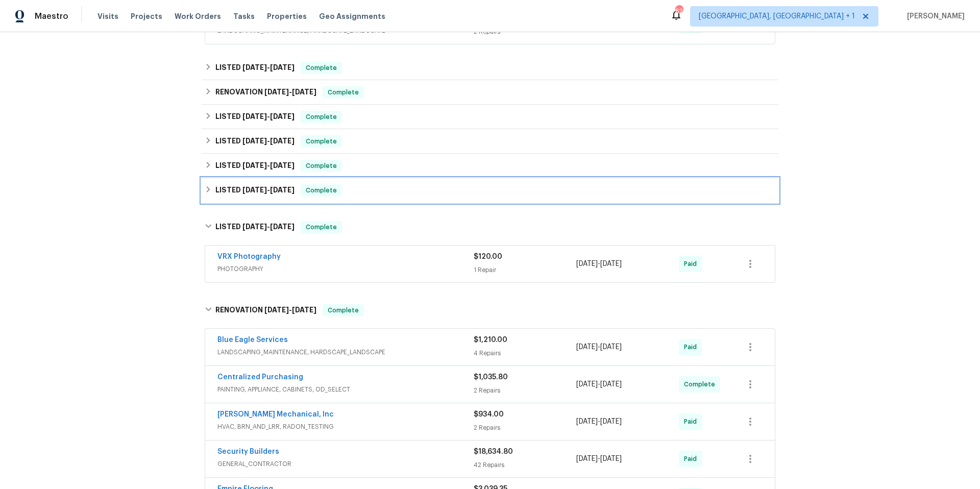  Describe the element at coordinates (249, 257) in the screenshot. I see `a: VRX Photography` at that location.